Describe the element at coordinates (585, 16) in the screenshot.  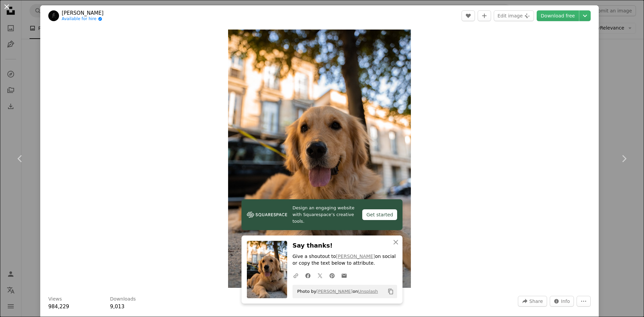
I see `button: Choose download size` at that location.